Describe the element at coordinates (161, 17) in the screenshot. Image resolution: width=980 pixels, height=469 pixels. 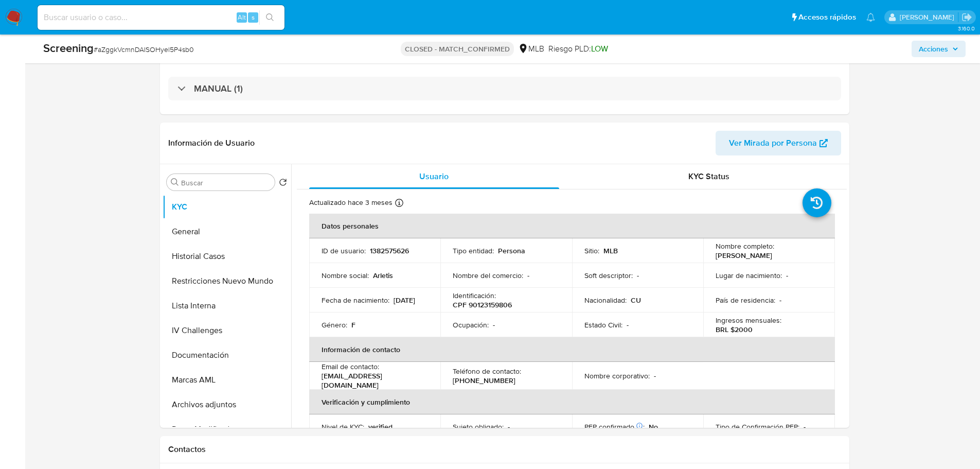
I see `input: Buscar usuario o caso...` at that location.